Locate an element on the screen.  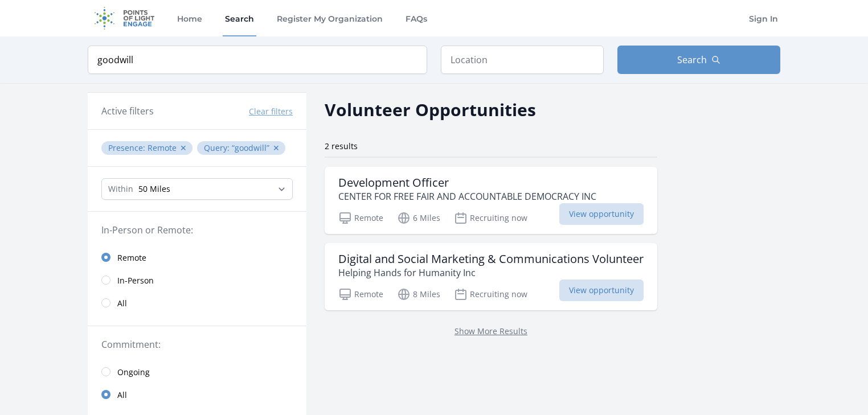
button: Clear filters is located at coordinates (271, 112).